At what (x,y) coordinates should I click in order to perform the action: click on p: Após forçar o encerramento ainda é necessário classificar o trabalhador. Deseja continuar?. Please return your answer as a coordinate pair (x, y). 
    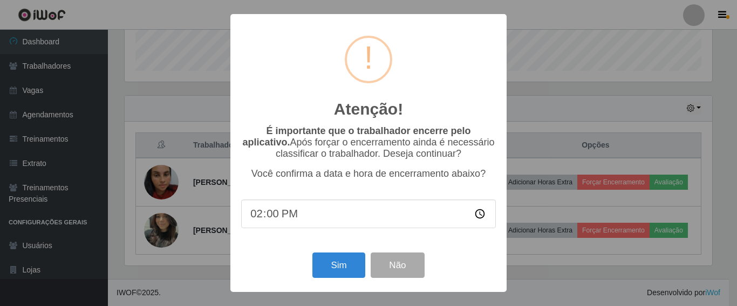
    Looking at the image, I should click on (369, 142).